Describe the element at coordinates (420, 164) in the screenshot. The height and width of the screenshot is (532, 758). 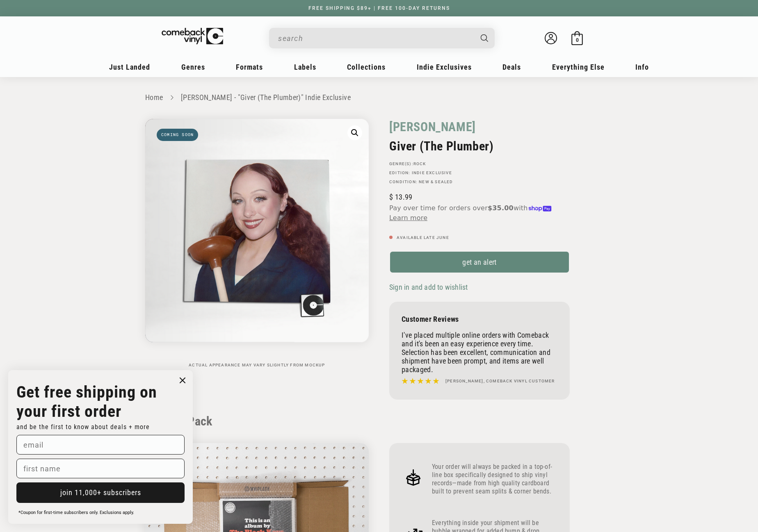
I see `a: Rock` at that location.